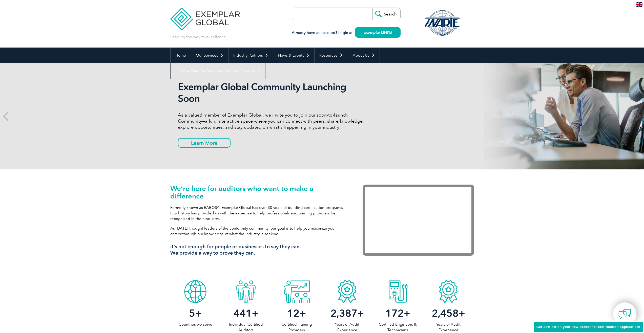  I want to click on span: 2,458, so click(445, 314).